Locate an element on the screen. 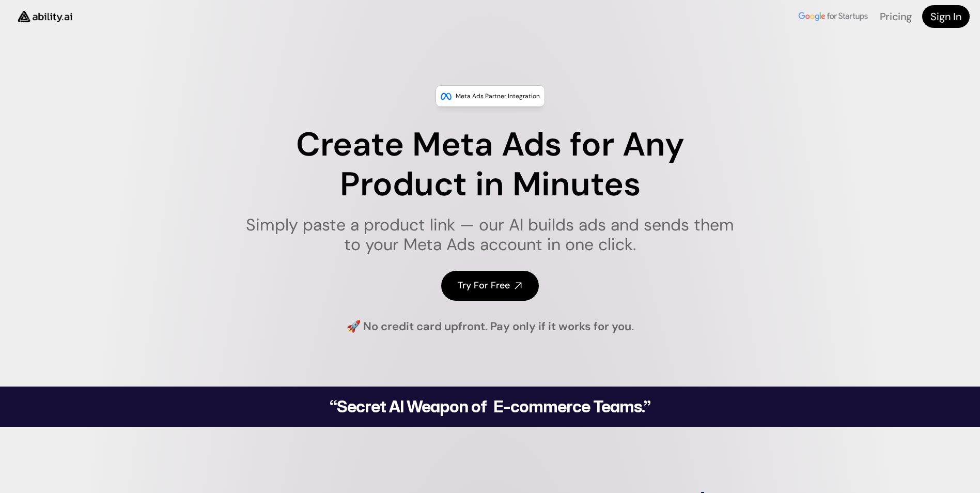 This screenshot has width=980, height=493. h4: 🚀 No credit card upfront. Pay only if it works for you. is located at coordinates (490, 327).